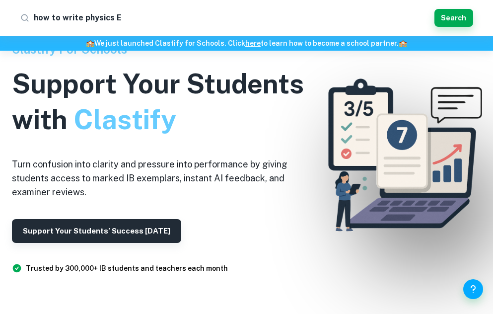  I want to click on button: Help and Feedback, so click(473, 289).